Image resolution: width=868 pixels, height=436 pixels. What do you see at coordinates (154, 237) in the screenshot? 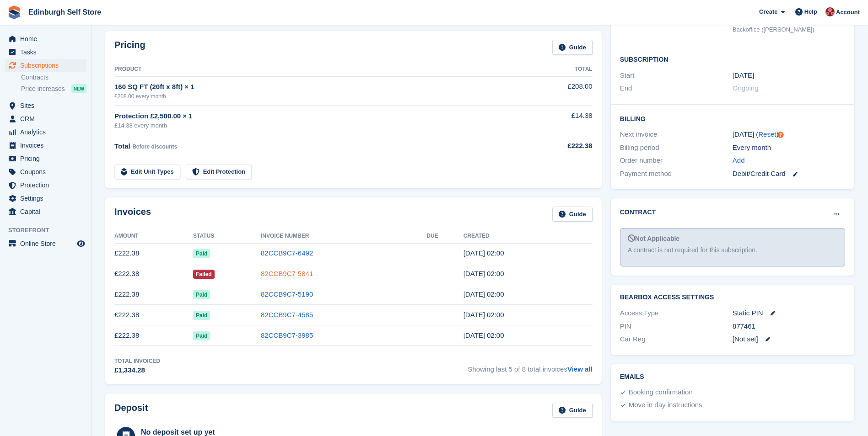
I see `th: Amount` at bounding box center [154, 237].